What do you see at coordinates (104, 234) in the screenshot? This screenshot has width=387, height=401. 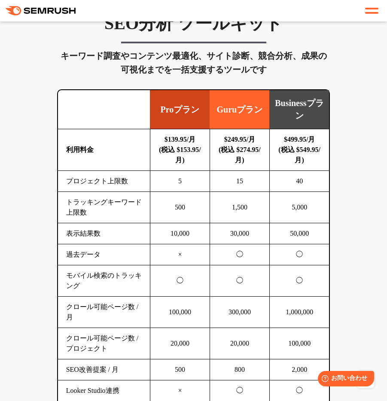 I see `td: 表示結果数` at bounding box center [104, 234].